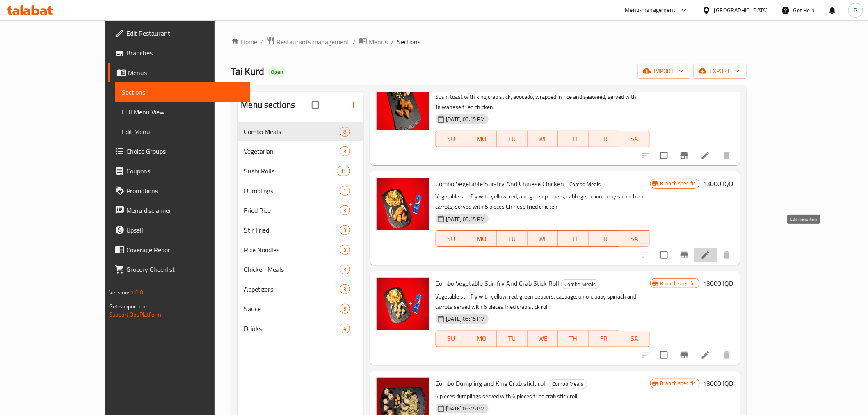  Describe the element at coordinates (183, 132) in the screenshot. I see `a: Edit Menu` at that location.